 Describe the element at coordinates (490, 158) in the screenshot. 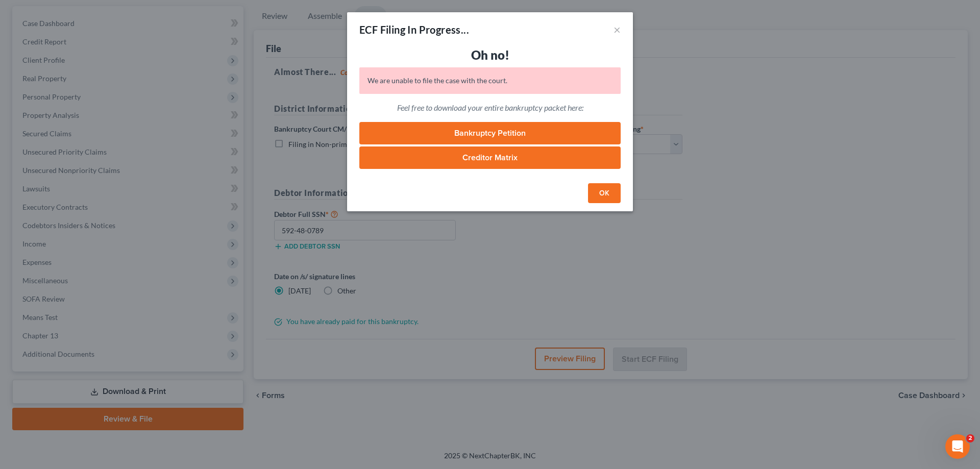

I see `a: Creditor Matrix` at that location.